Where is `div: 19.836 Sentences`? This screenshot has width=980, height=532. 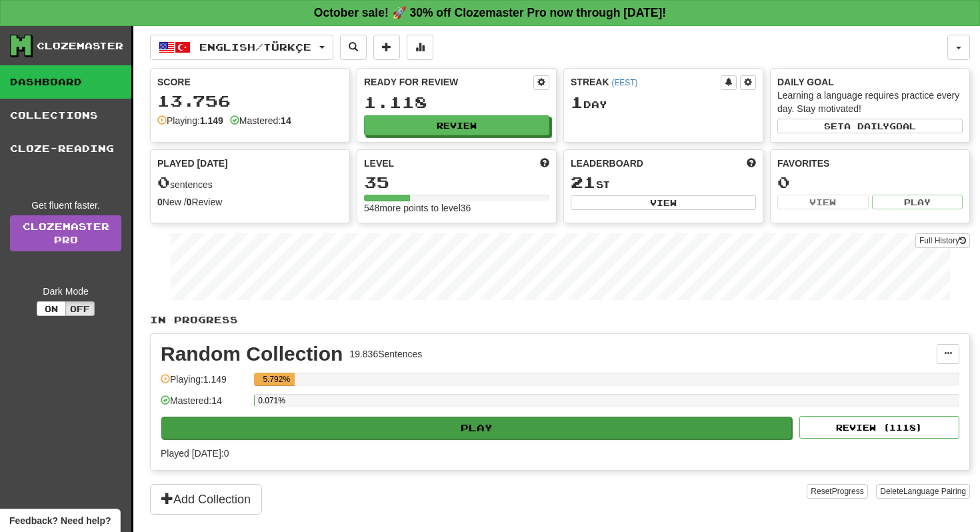
div: 19.836 Sentences is located at coordinates (386, 354).